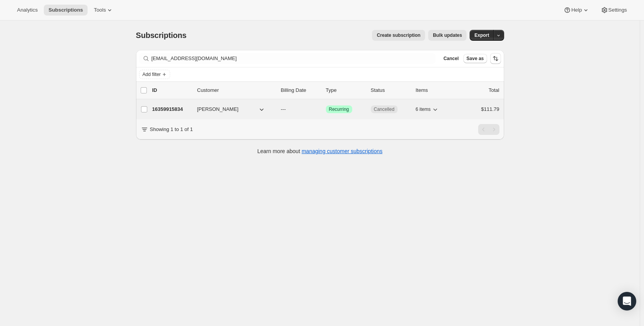 This screenshot has height=326, width=644. I want to click on span: Cancelled, so click(384, 109).